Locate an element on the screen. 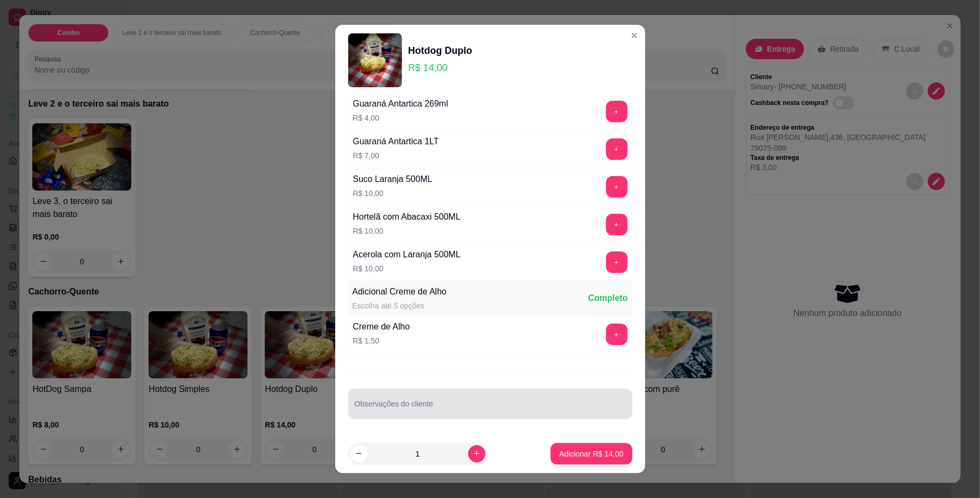 The image size is (980, 498). p: R$ 1,50 is located at coordinates (381, 341).